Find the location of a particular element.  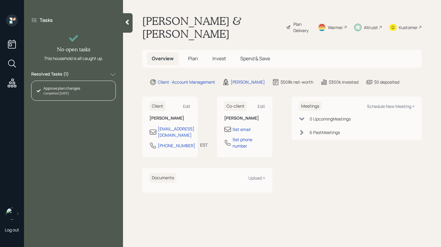

span: Plan is located at coordinates (193, 59).